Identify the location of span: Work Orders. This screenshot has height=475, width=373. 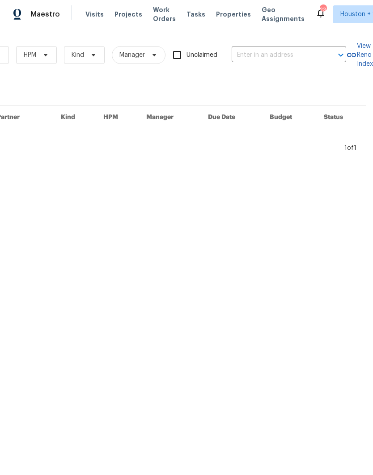
(164, 14).